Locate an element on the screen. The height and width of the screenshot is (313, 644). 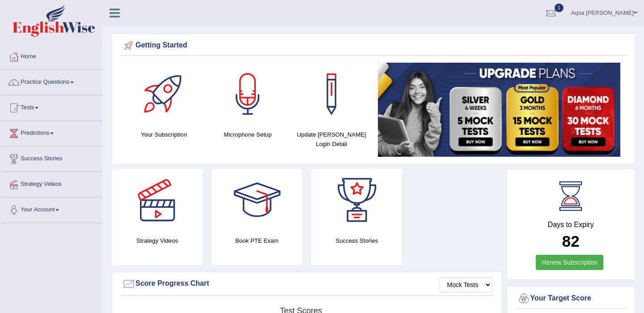
div: Your Target Score is located at coordinates (571, 299).